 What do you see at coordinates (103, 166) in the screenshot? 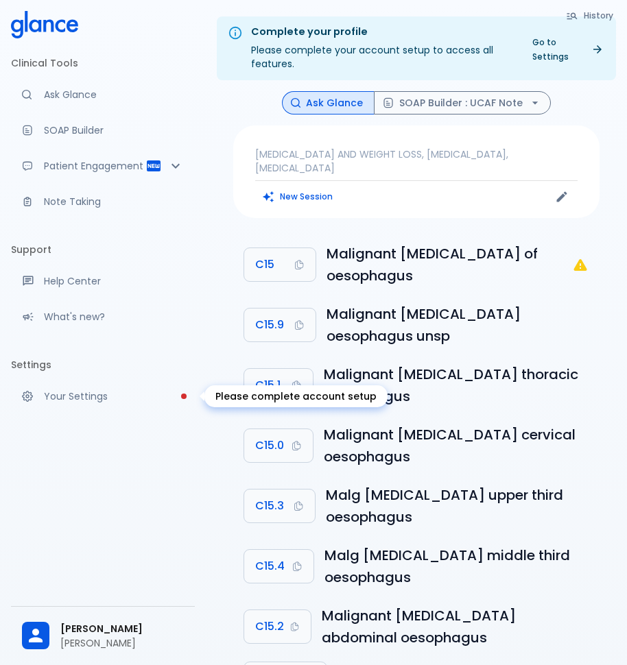
I see `div: Patient Reports & Referrals` at bounding box center [103, 166].